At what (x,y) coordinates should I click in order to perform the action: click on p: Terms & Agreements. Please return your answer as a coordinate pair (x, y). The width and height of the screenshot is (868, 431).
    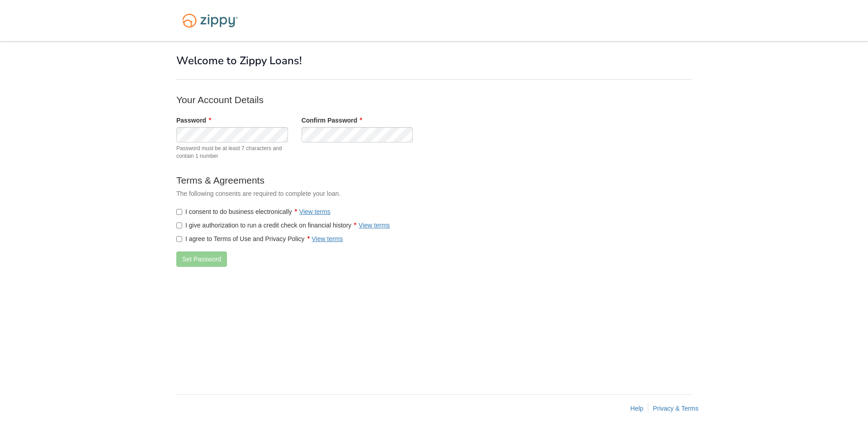
    Looking at the image, I should click on (357, 180).